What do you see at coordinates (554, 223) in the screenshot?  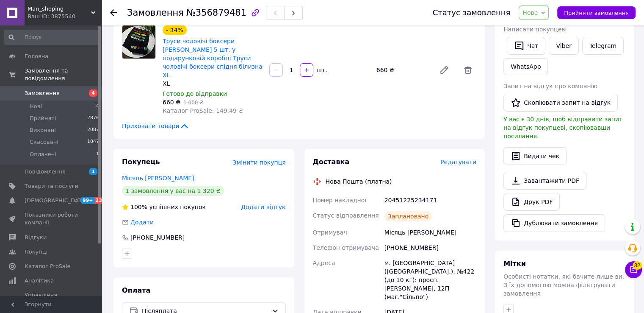 I see `button: Дублювати замовлення` at bounding box center [554, 223].